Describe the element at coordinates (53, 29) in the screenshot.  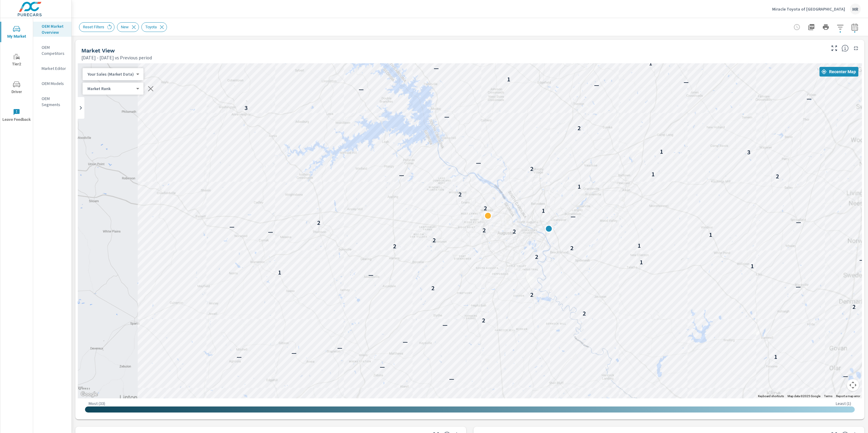
I see `div: OEM Market Overview` at that location.